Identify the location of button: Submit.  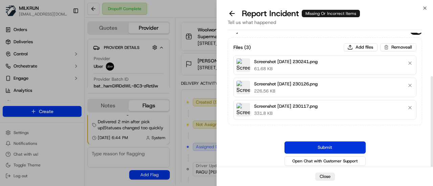
(325, 148).